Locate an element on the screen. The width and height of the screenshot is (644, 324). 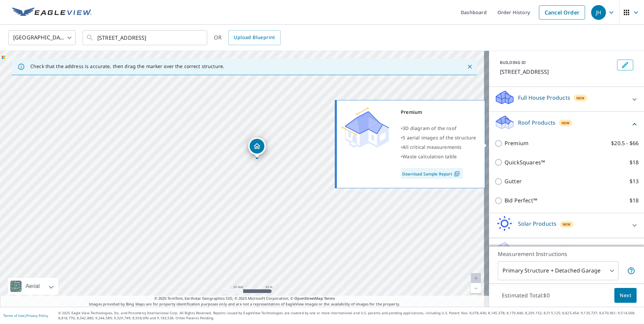
span: Waste calculation table is located at coordinates (430, 156).